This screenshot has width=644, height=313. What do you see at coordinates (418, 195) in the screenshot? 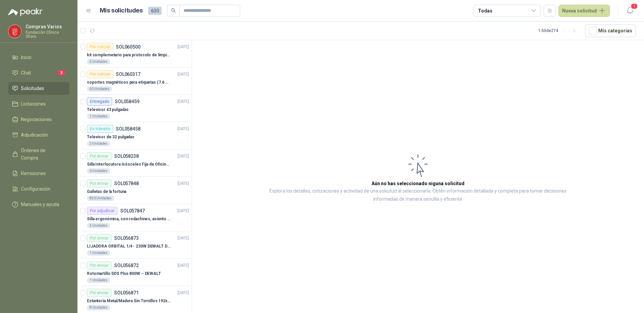
I see `p: Explora los detalles, cotizaciones y actividad de una solicitud al seleccionarla. Obtén informaci...` at bounding box center [418, 195].